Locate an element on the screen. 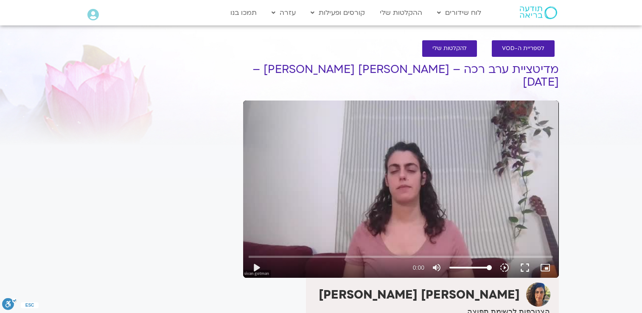 The height and width of the screenshot is (313, 642). a: תמכו בנו is located at coordinates (243, 13).